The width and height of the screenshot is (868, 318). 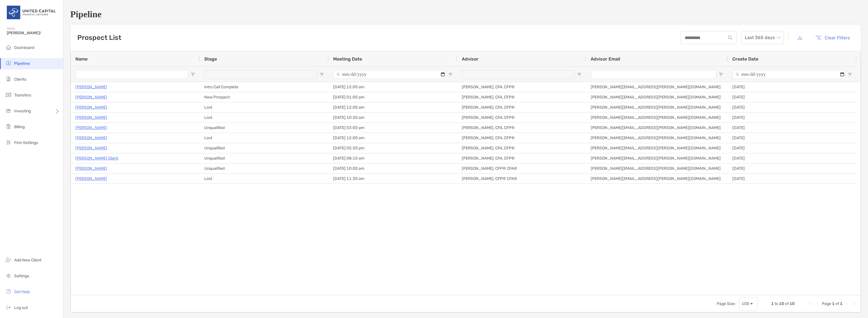 What do you see at coordinates (811, 304) in the screenshot?
I see `div: First Page` at bounding box center [811, 304].